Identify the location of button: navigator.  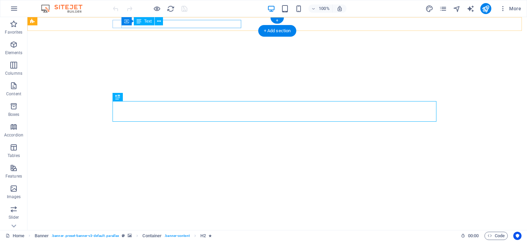
(457, 9).